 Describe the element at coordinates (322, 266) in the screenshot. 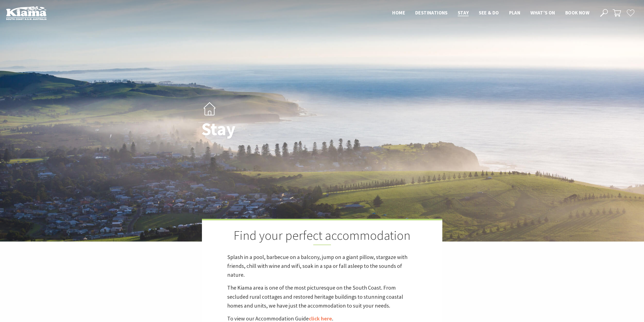

I see `p: Splash in a pool, barbecue on a balcony, jump on a giant pillow, stargaze with friends, chill wit...` at that location.